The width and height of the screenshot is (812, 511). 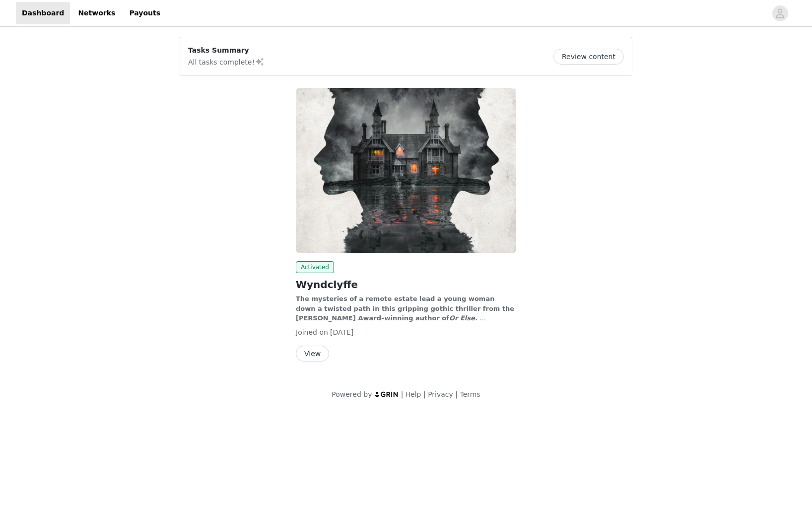 I want to click on h2: Wyndclyffe, so click(x=406, y=285).